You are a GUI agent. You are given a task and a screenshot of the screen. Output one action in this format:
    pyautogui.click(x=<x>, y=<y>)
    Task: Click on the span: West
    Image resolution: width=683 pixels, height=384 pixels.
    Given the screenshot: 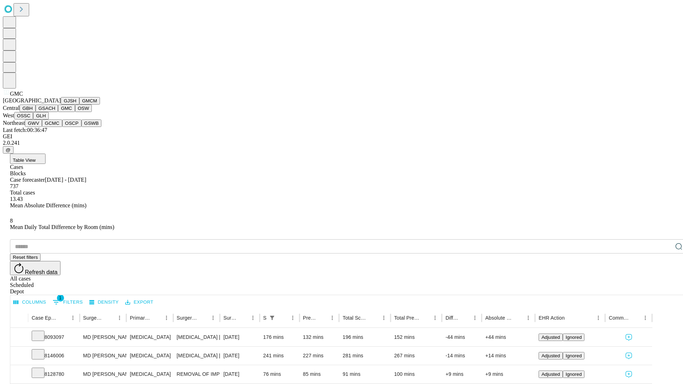 What is the action you would take?
    pyautogui.click(x=9, y=115)
    